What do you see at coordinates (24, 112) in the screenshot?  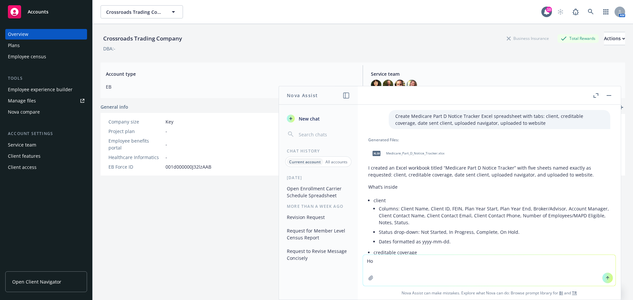 I see `div: Nova compare` at bounding box center [24, 112].